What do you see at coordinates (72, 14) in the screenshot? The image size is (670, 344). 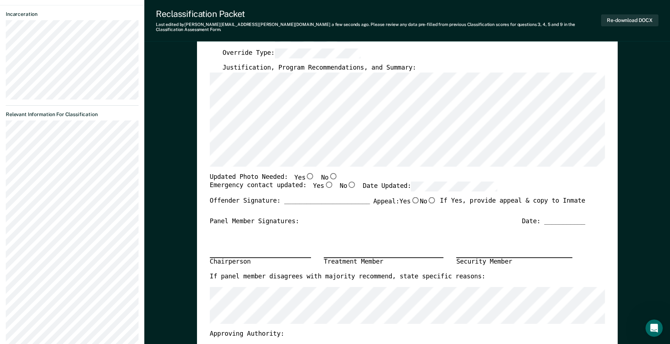 I see `dt: Incarceration` at bounding box center [72, 14].